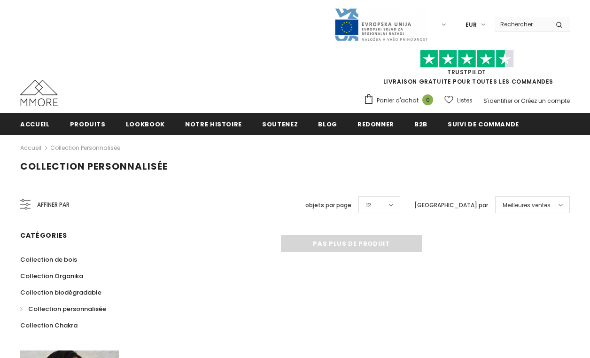 The image size is (590, 358). I want to click on a: Collection de bois, so click(48, 259).